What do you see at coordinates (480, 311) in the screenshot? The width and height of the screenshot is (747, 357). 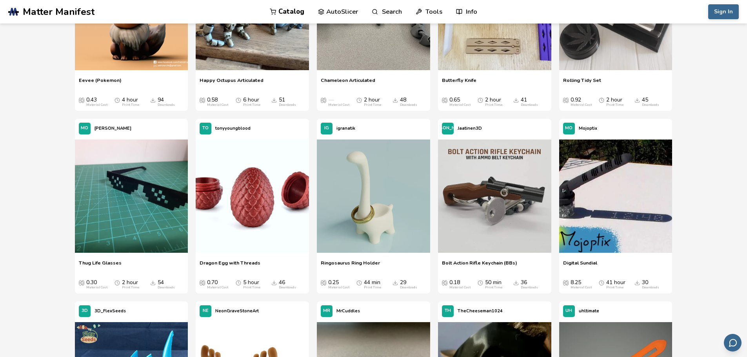 I see `p: TheCheeseman1024` at bounding box center [480, 311].